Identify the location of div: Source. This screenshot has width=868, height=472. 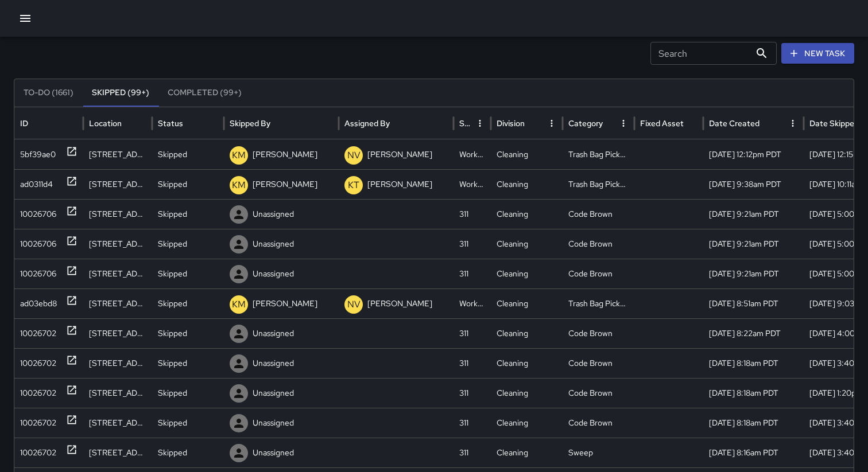
(465, 123).